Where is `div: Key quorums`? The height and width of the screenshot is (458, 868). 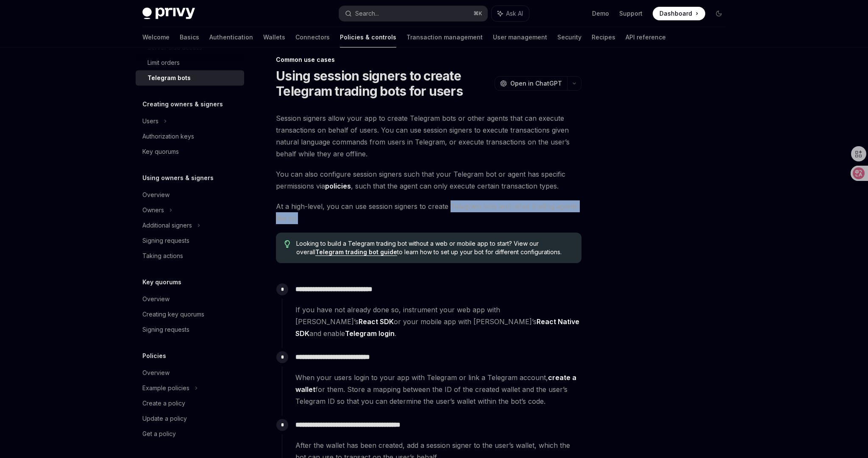 div: Key quorums is located at coordinates (160, 151).